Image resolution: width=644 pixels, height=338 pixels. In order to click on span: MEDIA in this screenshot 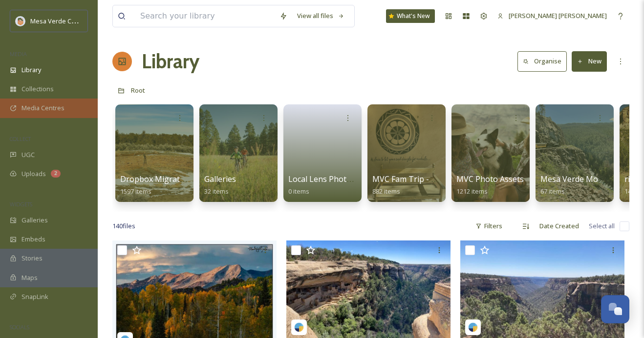, I will do `click(18, 54)`.